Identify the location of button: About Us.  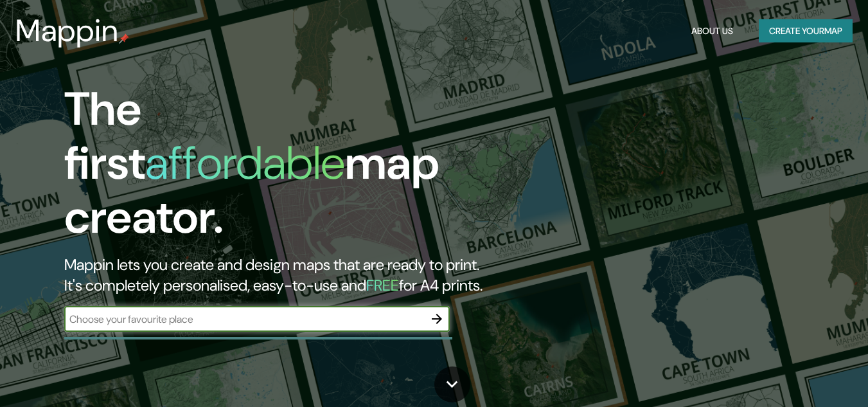
(712, 30).